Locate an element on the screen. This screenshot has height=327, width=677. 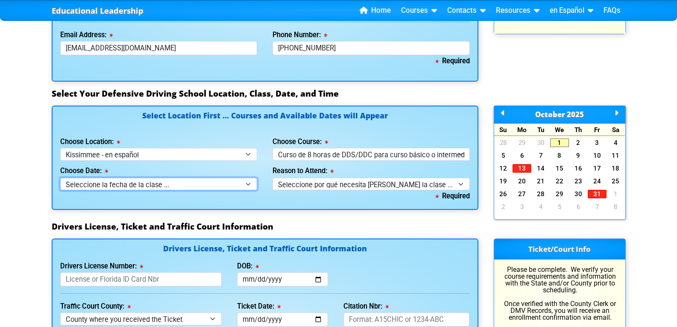
div: Sa is located at coordinates (616, 129).